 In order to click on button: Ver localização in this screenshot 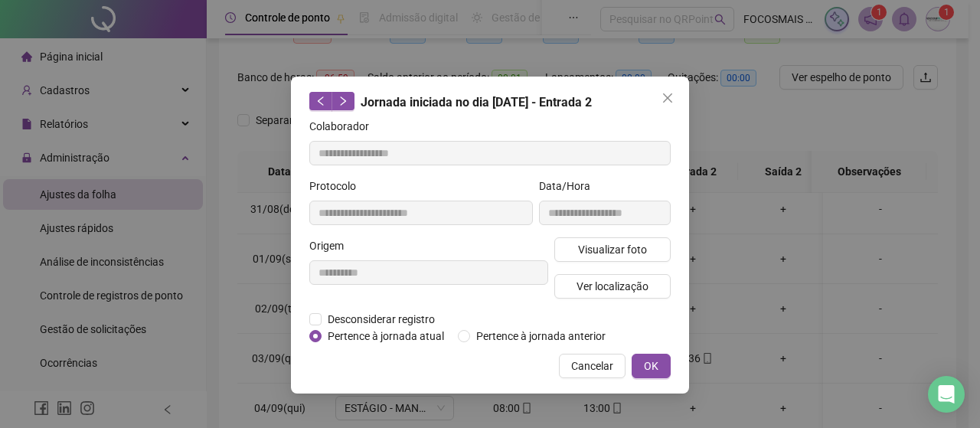, I will do `click(612, 287)`.